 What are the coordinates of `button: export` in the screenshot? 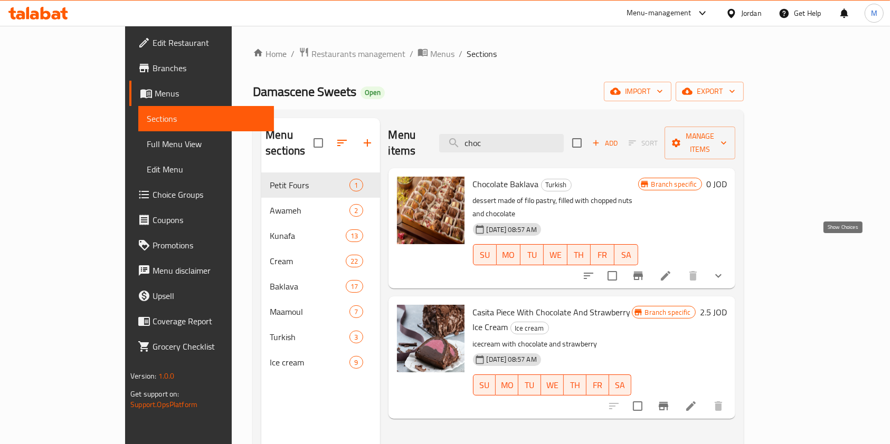 It's located at (709, 91).